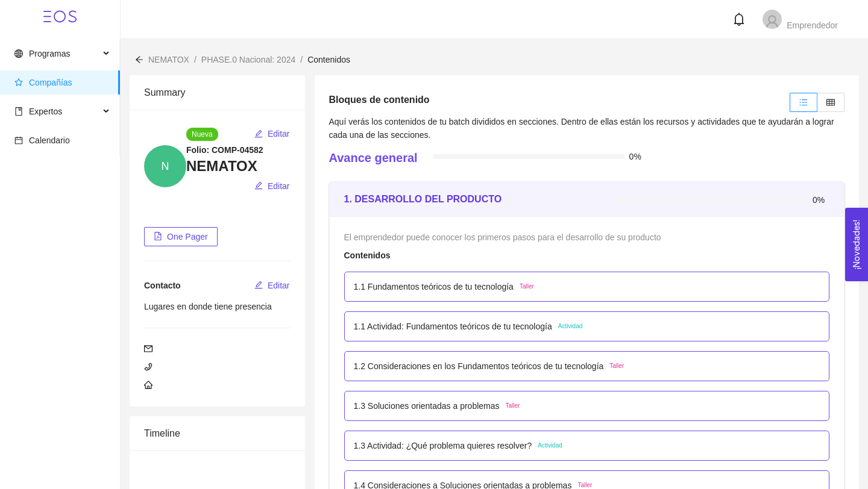 Image resolution: width=868 pixels, height=489 pixels. Describe the element at coordinates (45, 111) in the screenshot. I see `span: Expertos` at that location.